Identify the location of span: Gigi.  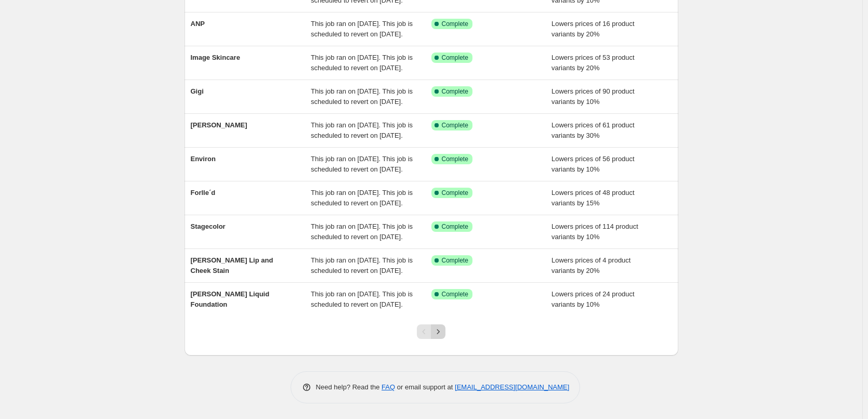
(197, 91).